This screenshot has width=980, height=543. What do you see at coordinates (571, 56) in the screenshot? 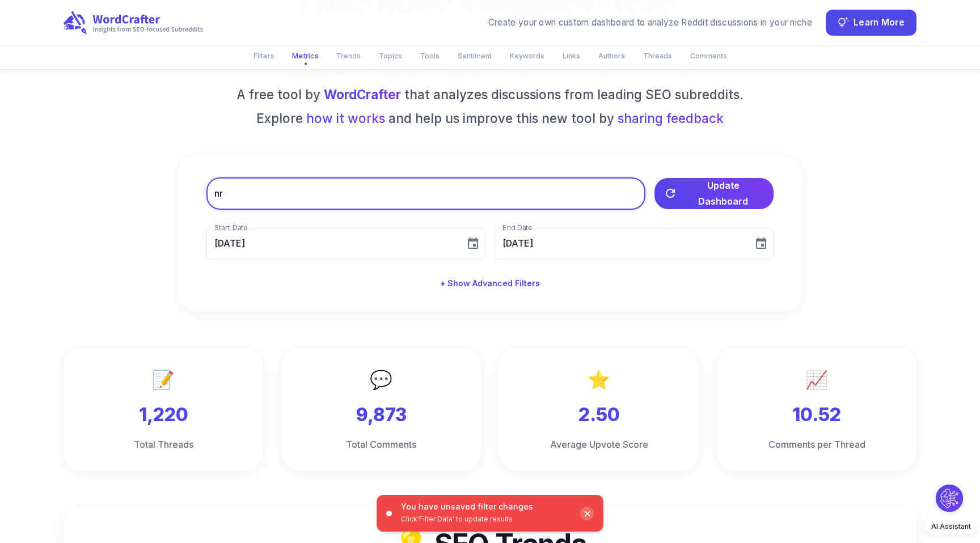
I see `button: Links` at bounding box center [571, 56].